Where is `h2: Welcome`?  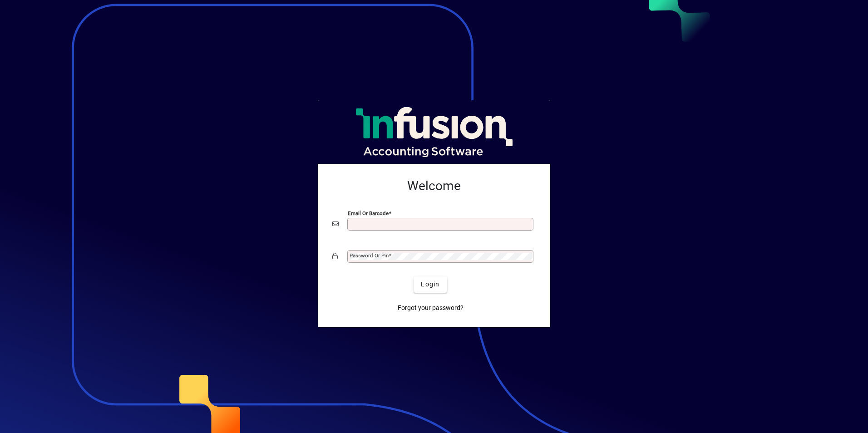
h2: Welcome is located at coordinates (434, 186).